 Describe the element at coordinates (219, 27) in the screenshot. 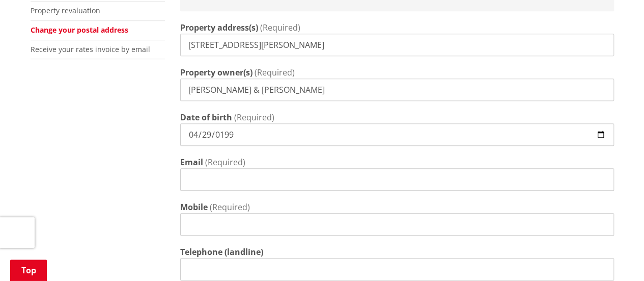

I see `label: Property address(s)` at that location.